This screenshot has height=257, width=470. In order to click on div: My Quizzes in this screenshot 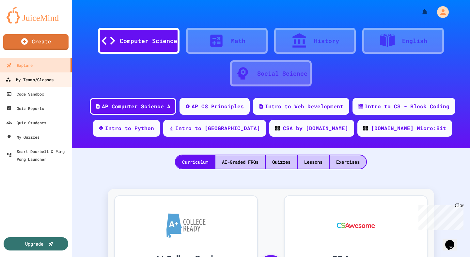, I will do `click(23, 137)`.